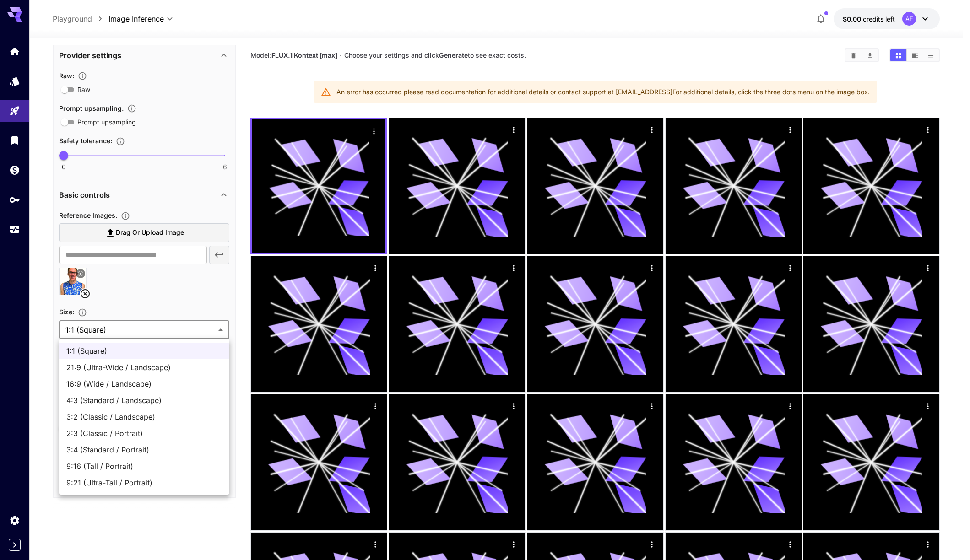 This screenshot has height=560, width=970. What do you see at coordinates (144, 483) in the screenshot?
I see `span: 9:21 (Ultra-Tall / Portrait)` at bounding box center [144, 483].